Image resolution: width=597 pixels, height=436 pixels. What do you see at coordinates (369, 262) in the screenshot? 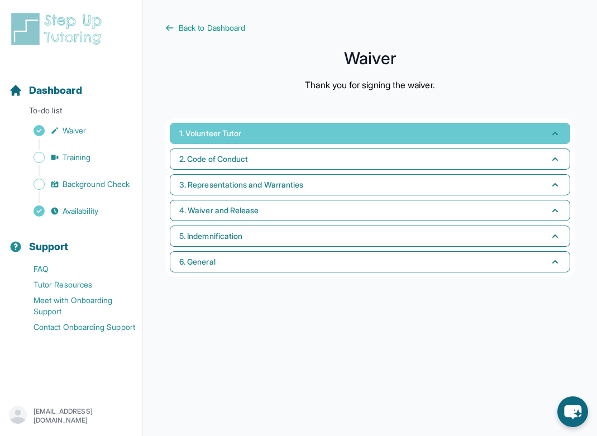
I see `button: 6. General` at bounding box center [369, 262].